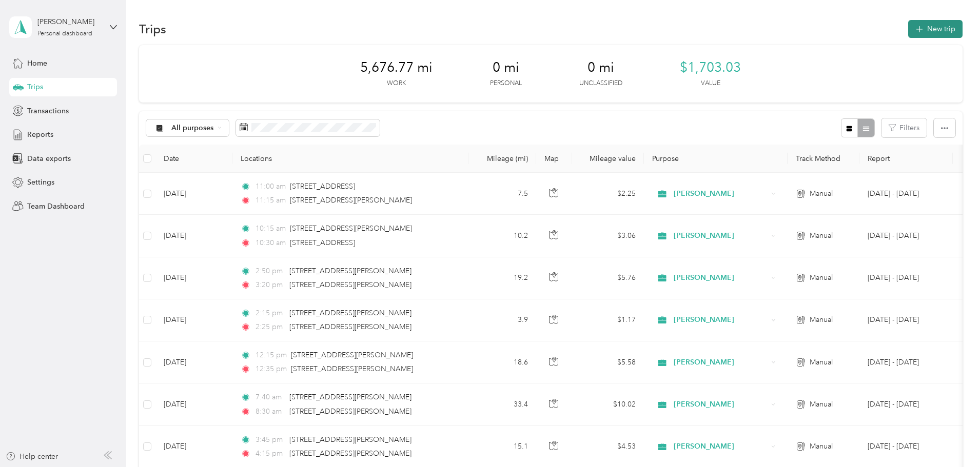 The image size is (980, 467). What do you see at coordinates (608, 194) in the screenshot?
I see `td: $2.25` at bounding box center [608, 194].